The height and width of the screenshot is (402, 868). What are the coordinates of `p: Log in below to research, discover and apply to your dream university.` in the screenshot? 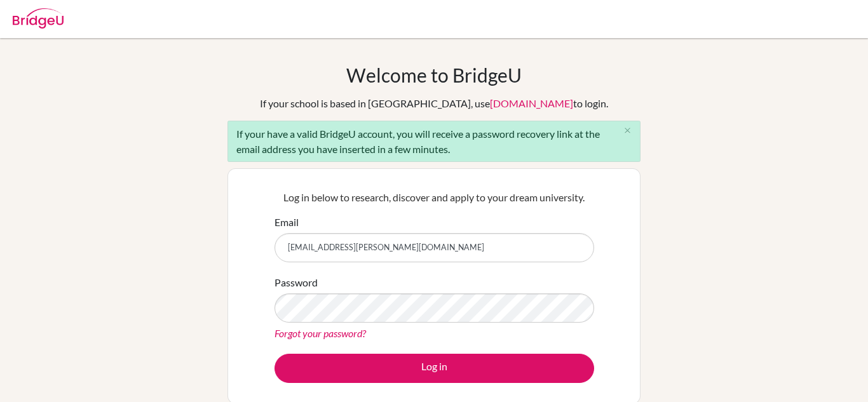 It's located at (434, 198).